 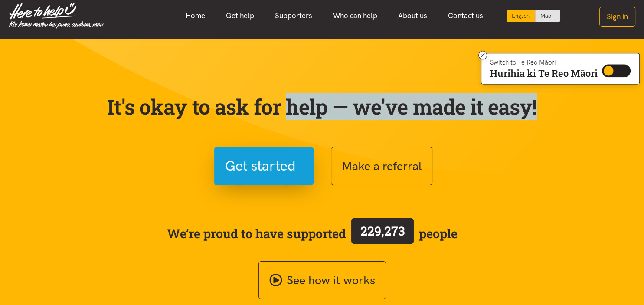 I want to click on a: Supporters, so click(x=293, y=16).